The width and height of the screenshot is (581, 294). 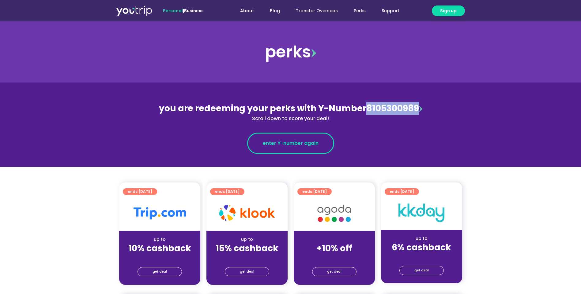 What do you see at coordinates (247, 11) in the screenshot?
I see `a: About` at bounding box center [247, 11].